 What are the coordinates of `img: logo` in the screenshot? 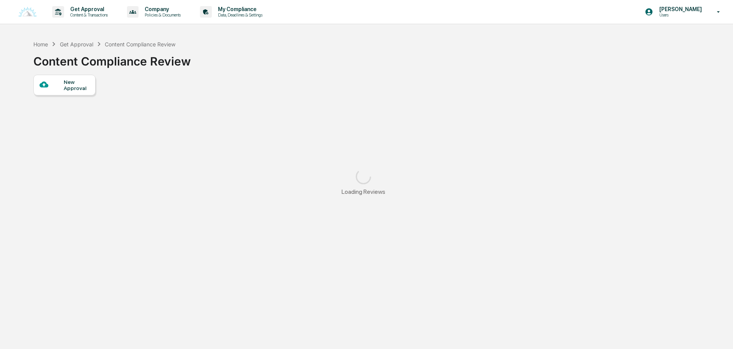 It's located at (28, 12).